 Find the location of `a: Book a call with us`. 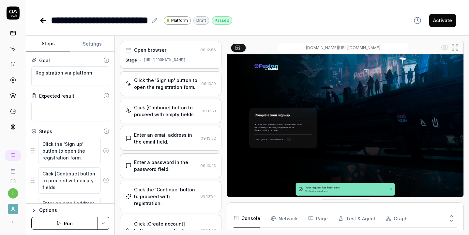

a: Book a call with us is located at coordinates (13, 169).